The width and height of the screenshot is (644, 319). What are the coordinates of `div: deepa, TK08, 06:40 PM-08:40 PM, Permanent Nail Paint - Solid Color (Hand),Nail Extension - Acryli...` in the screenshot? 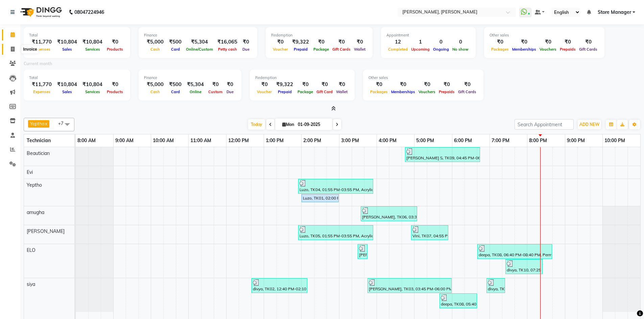 It's located at (514, 251).